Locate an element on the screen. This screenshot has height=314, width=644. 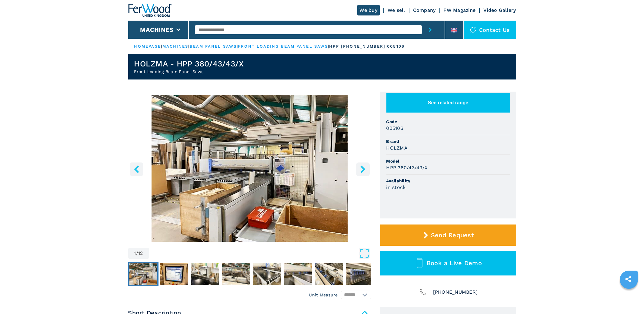
span: Book a Live Demo is located at coordinates (454, 263).